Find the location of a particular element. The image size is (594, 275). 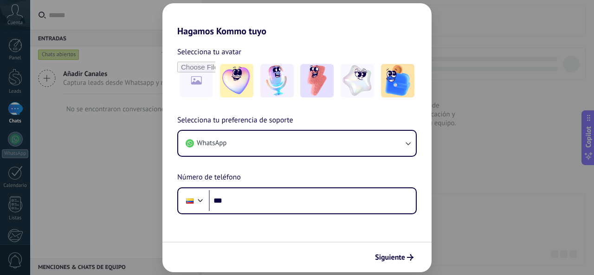

span: Selecciona tu preferencia de soporte is located at coordinates (235, 121).